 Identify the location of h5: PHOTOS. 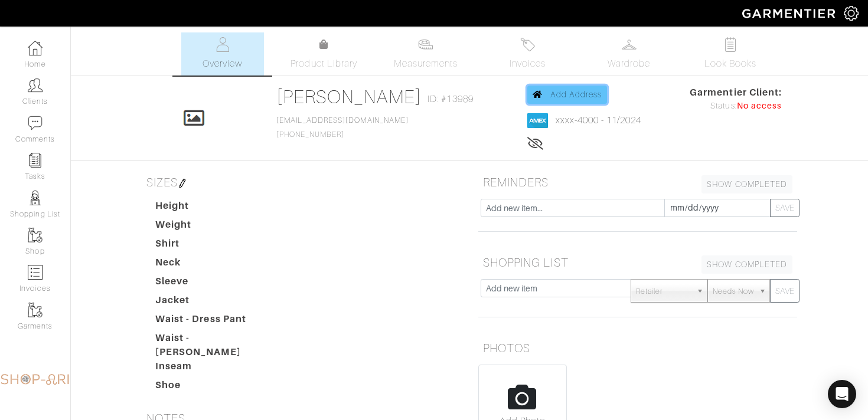
(638, 348).